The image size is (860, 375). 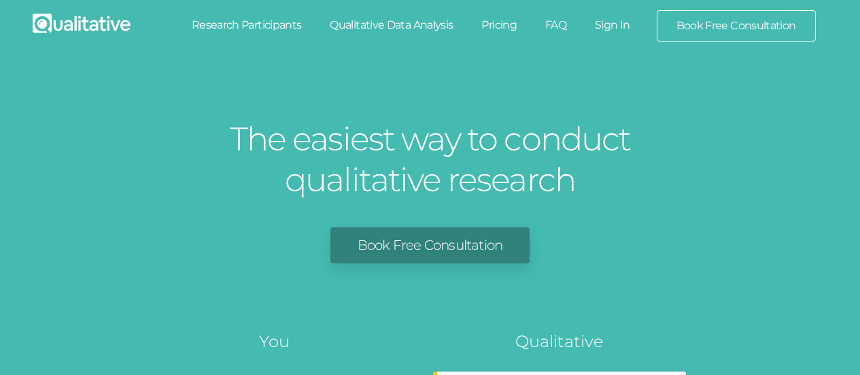 What do you see at coordinates (613, 25) in the screenshot?
I see `a: Sign In` at bounding box center [613, 25].